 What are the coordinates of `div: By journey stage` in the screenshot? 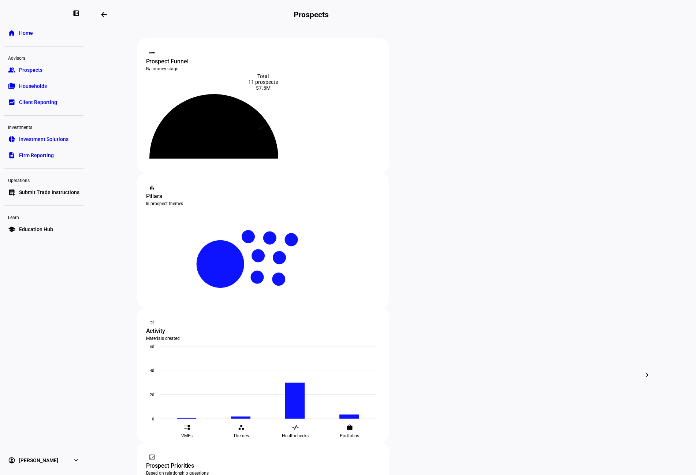 It's located at (263, 69).